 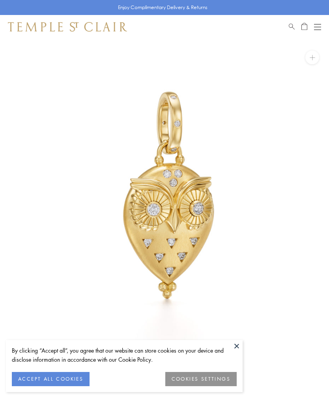 I want to click on img: P31887-OWLTRIAD, so click(x=171, y=197).